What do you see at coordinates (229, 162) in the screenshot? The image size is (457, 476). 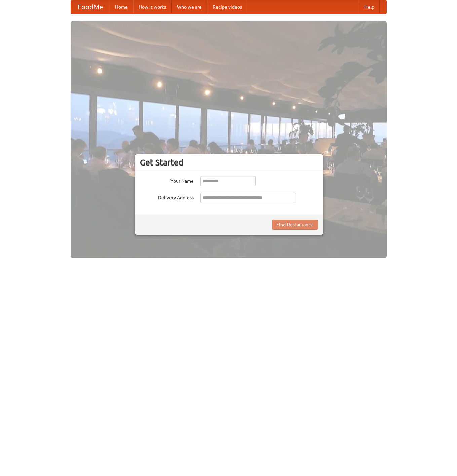 I see `h3: Get Started` at bounding box center [229, 162].